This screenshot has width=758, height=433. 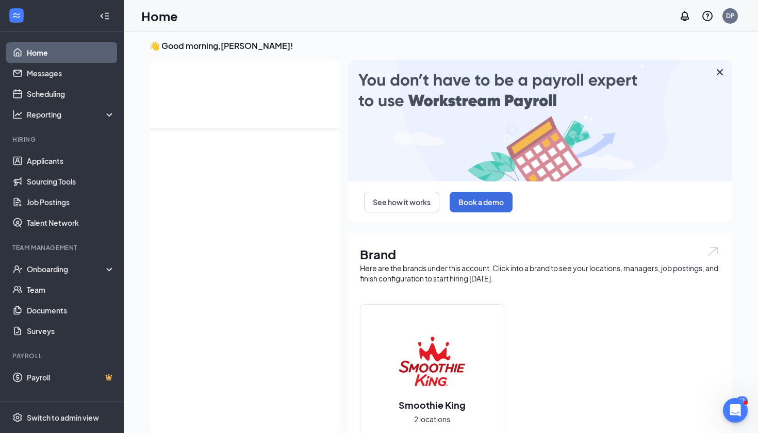 What do you see at coordinates (71, 202) in the screenshot?
I see `a: Job Postings` at bounding box center [71, 202].